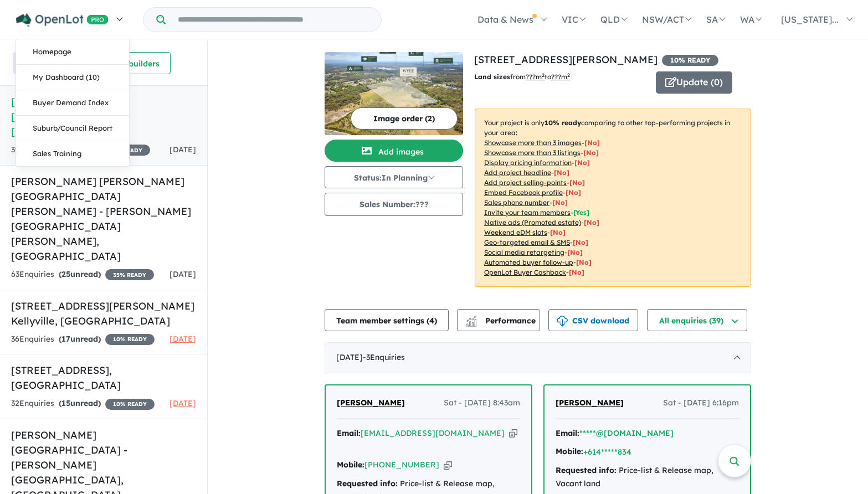  Describe the element at coordinates (432, 321) in the screenshot. I see `span: 4` at that location.